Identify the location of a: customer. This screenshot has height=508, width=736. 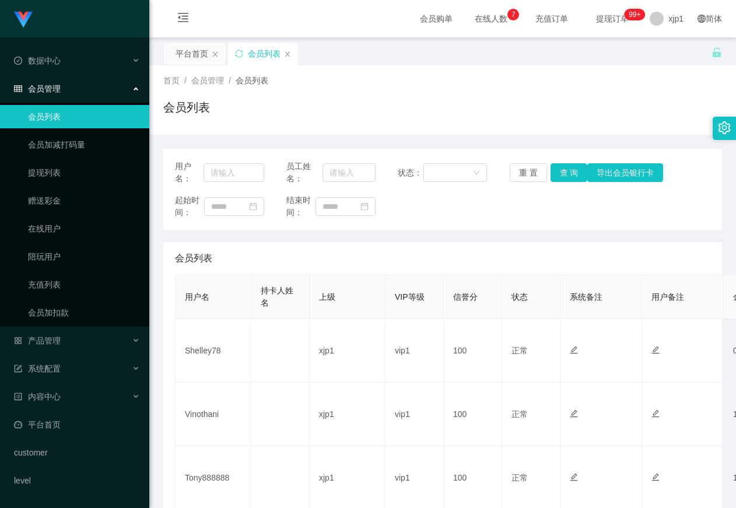
(77, 453).